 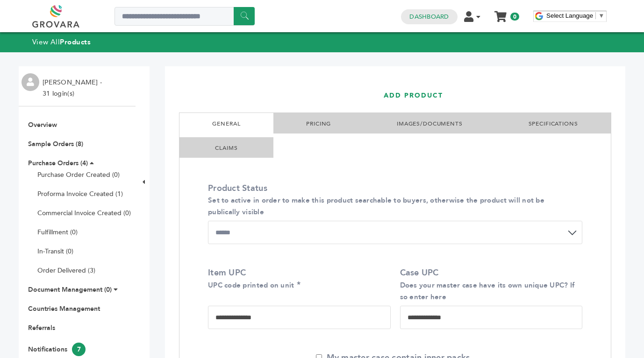 What do you see at coordinates (570, 16) in the screenshot?
I see `span: Select Language` at bounding box center [570, 16].